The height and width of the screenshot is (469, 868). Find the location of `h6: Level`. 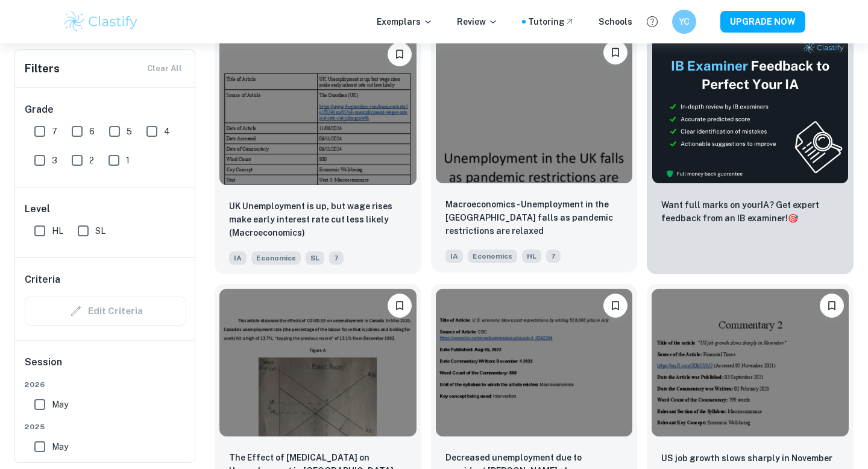

h6: Level is located at coordinates (105, 209).